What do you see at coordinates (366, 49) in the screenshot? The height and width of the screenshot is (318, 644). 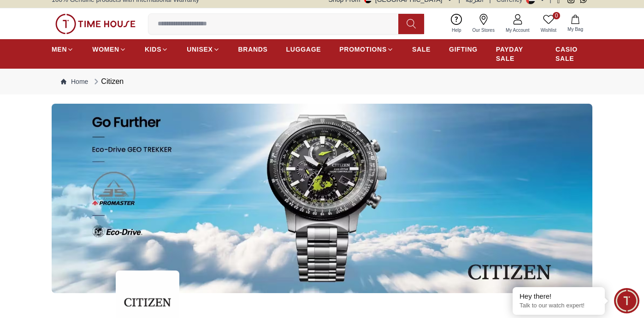 I see `a: PROMOTIONS` at bounding box center [366, 49].